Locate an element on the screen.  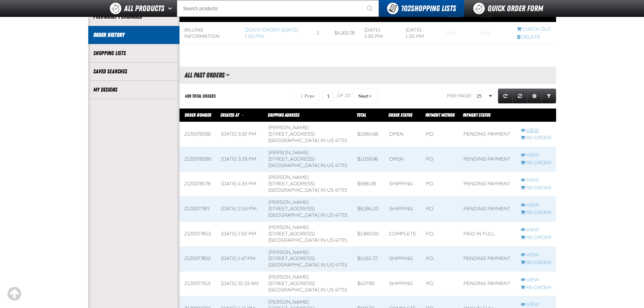
a: Expand or Collapse Grid Settings is located at coordinates (535, 96).